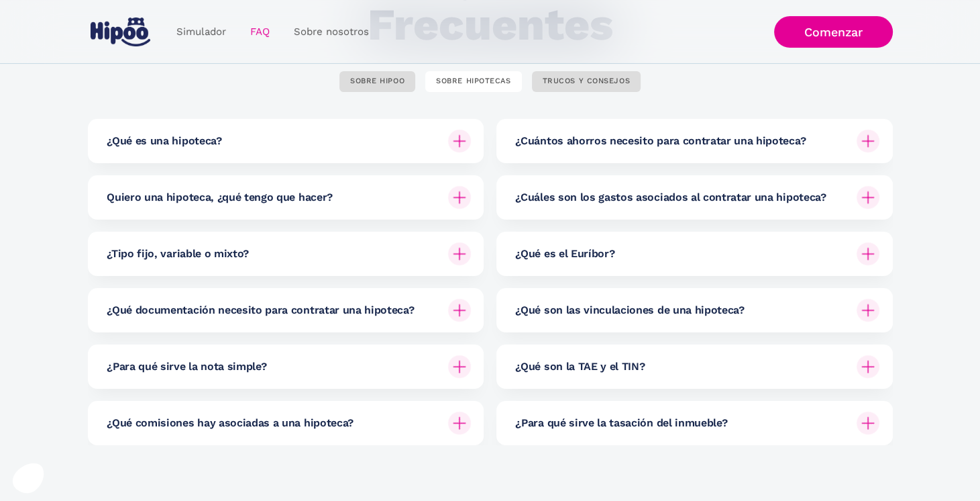 This screenshot has width=980, height=501. What do you see at coordinates (565, 254) in the screenshot?
I see `h6: ¿Qué es el Euríbor?` at bounding box center [565, 254].